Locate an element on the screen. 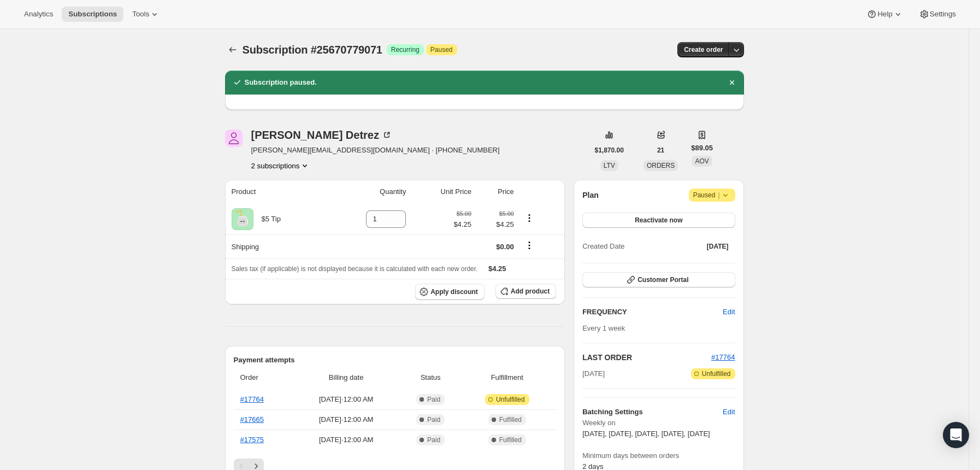 This screenshot has height=470, width=980. h2: Payment attempts is located at coordinates (395, 360).